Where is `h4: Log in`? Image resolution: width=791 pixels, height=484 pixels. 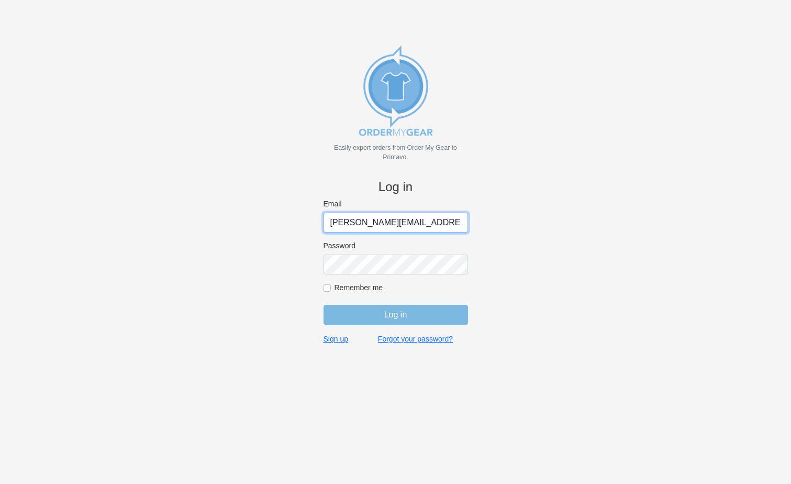 h4: Log in is located at coordinates (396, 187).